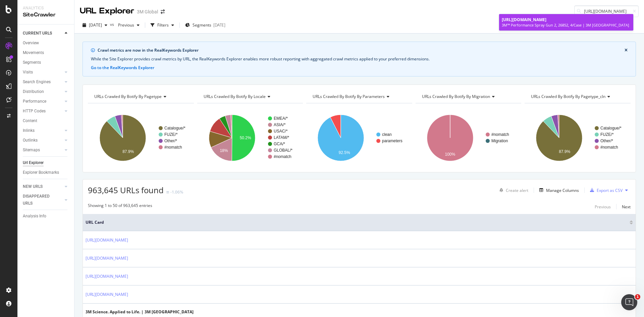 Image resolution: width=644 pixels, height=317 pixels. I want to click on span: URLs Crawled By Botify By migration, so click(456, 96).